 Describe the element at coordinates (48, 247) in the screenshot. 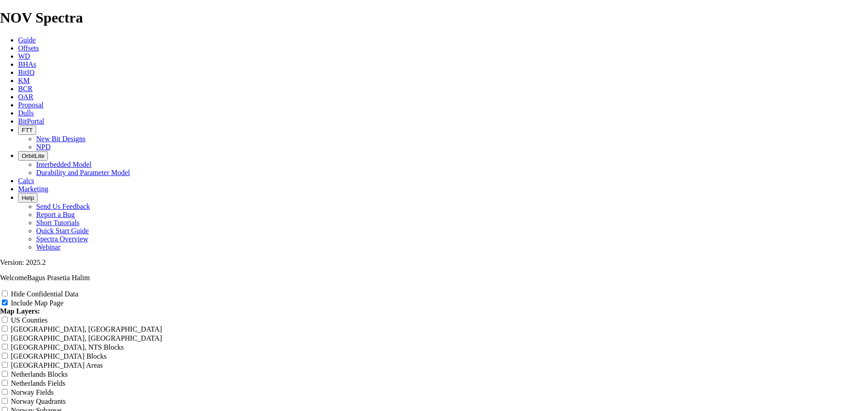

I see `a: Webinar` at that location.